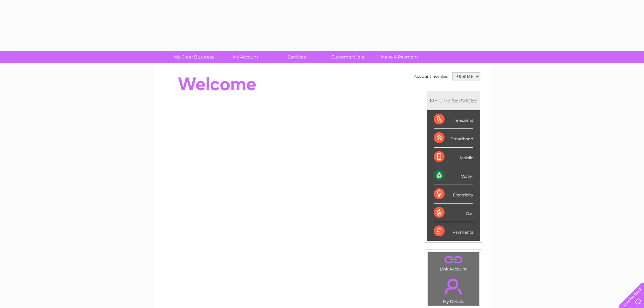 This screenshot has height=308, width=644. Describe the element at coordinates (432, 76) in the screenshot. I see `td: Account number` at that location.